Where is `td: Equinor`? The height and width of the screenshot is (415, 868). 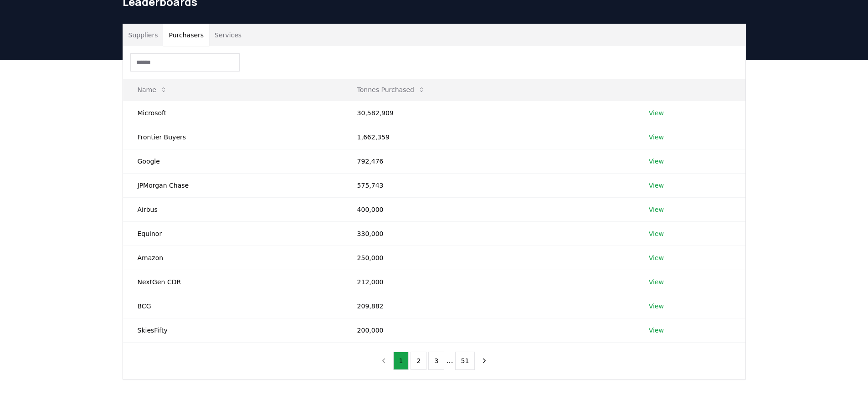 td: Equinor is located at coordinates (233, 233).